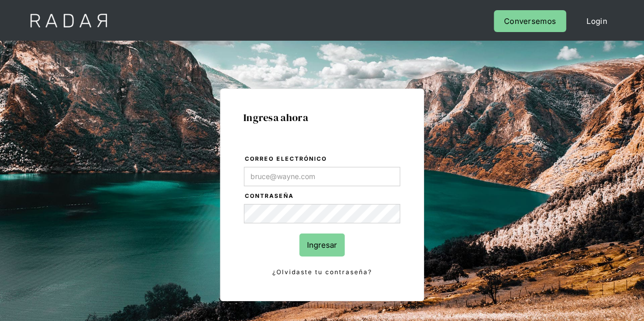 The width and height of the screenshot is (644, 321). I want to click on label: Contraseña, so click(323, 197).